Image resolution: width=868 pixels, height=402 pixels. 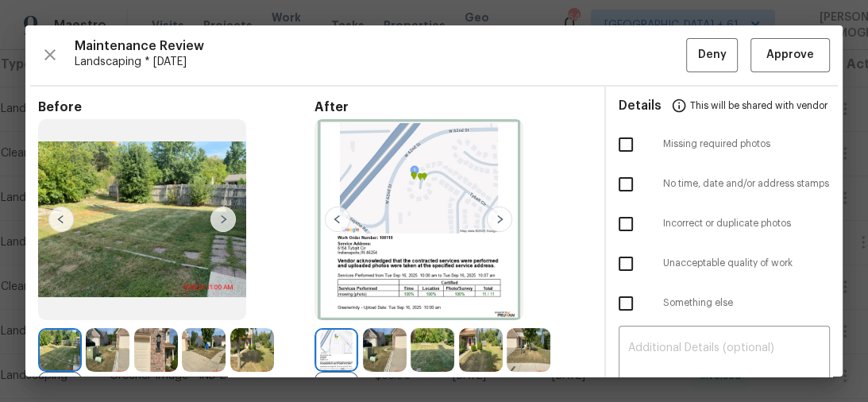 What do you see at coordinates (176, 107) in the screenshot?
I see `span: Before` at bounding box center [176, 107].